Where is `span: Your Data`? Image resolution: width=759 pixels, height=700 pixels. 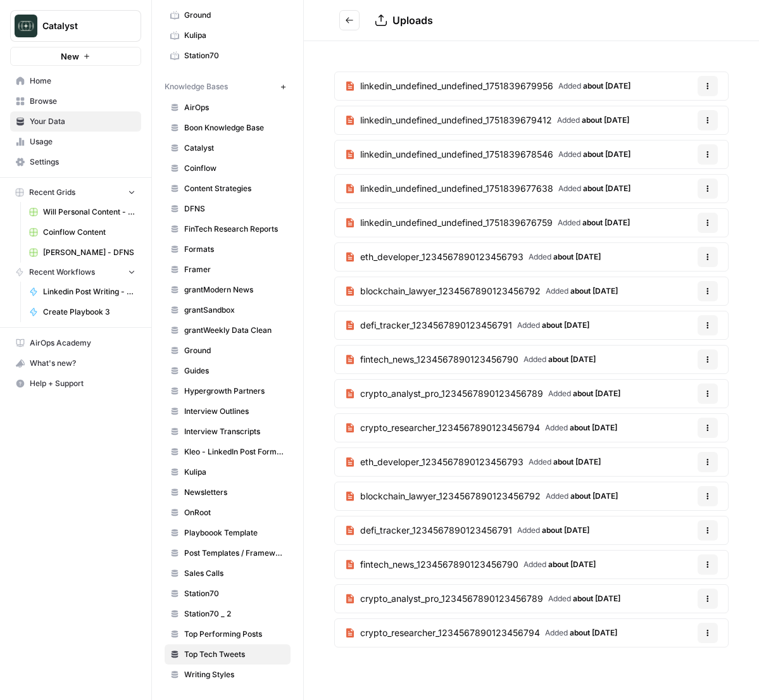
span: Your Data is located at coordinates (82, 121).